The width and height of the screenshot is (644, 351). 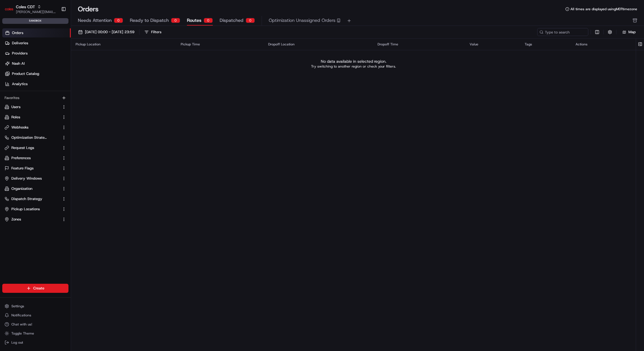 What do you see at coordinates (32, 220) in the screenshot?
I see `a: Zones` at bounding box center [32, 220].